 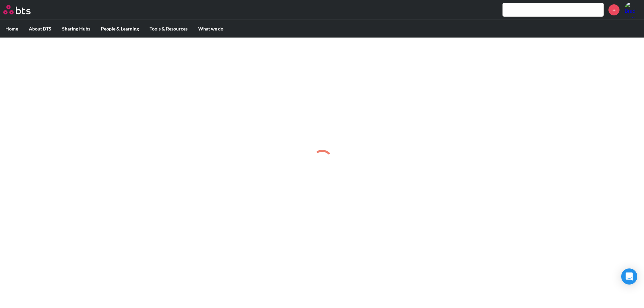 I want to click on label: About BTS, so click(x=40, y=29).